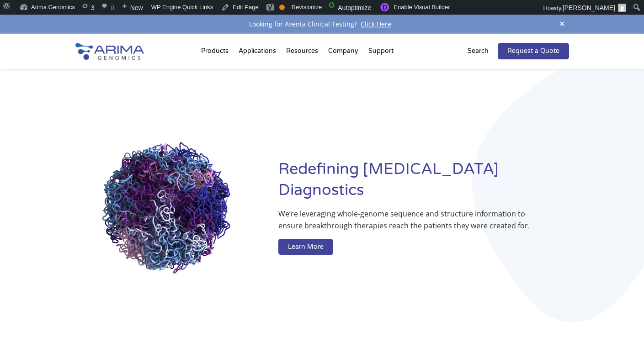  Describe the element at coordinates (621, 315) in the screenshot. I see `div: Chat Widget` at that location.